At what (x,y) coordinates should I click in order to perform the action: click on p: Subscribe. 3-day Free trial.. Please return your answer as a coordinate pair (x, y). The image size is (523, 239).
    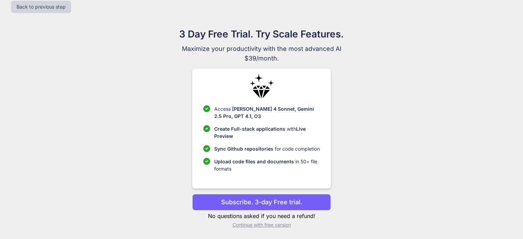
    Looking at the image, I should click on (262, 202).